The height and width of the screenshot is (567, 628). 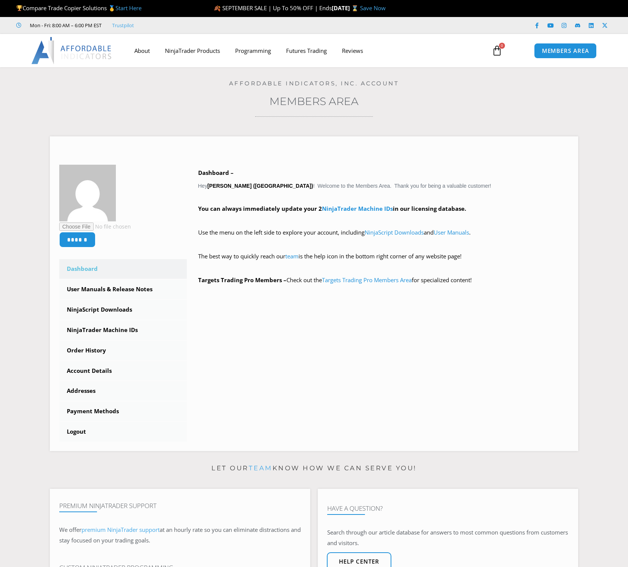 What do you see at coordinates (253, 51) in the screenshot?
I see `a: Programming` at bounding box center [253, 51].